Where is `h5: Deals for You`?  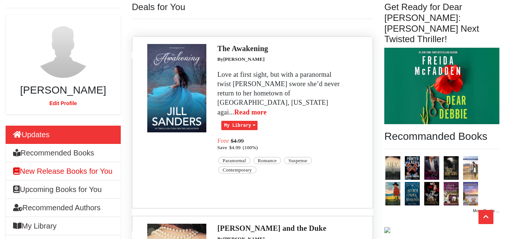
h5: Deals for You is located at coordinates (252, 7).